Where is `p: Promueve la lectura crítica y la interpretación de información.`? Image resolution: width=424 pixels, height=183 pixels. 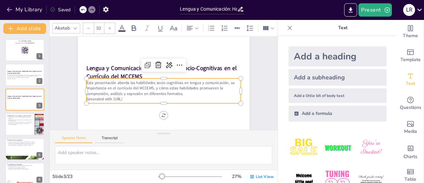 p: Promueve la lectura crítica y la interpretación de información. is located at coordinates (25, 165).